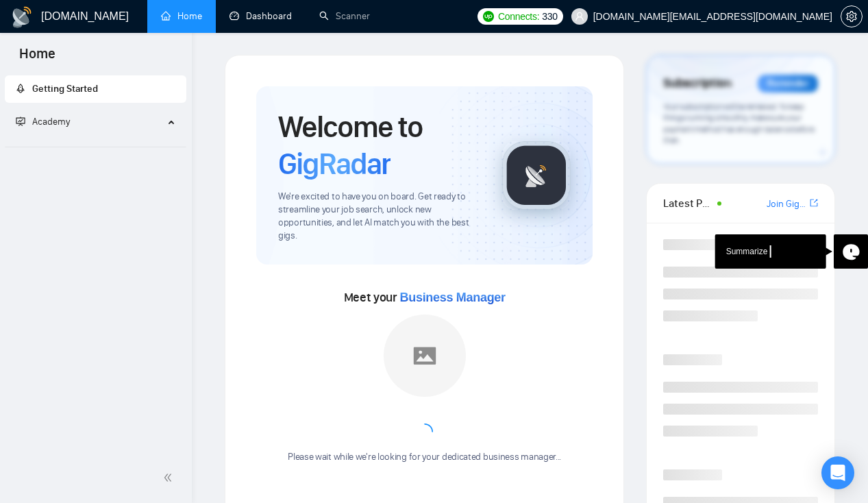 Image resolution: width=868 pixels, height=503 pixels. Describe the element at coordinates (549, 16) in the screenshot. I see `span: 330` at that location.